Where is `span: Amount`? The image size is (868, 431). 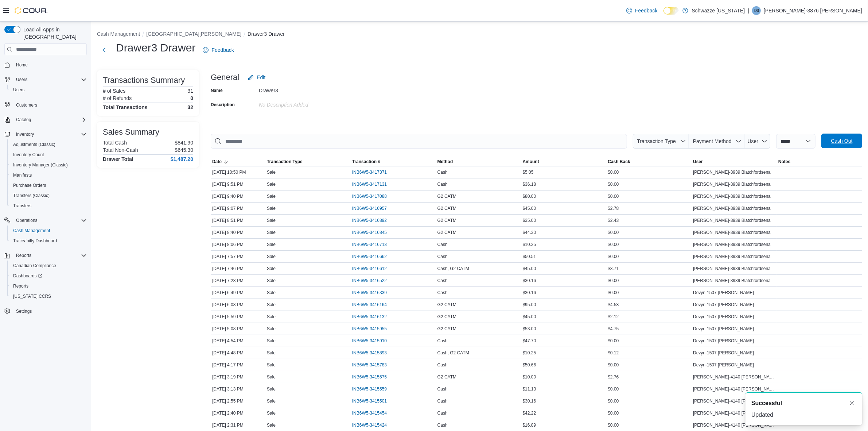 span: Amount is located at coordinates (531, 162).